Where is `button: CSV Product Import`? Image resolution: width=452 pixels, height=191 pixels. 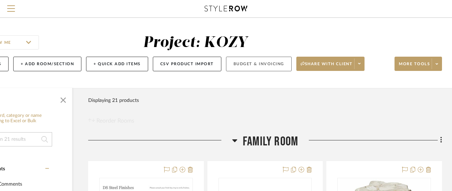
button: CSV Product Import is located at coordinates (187, 64).